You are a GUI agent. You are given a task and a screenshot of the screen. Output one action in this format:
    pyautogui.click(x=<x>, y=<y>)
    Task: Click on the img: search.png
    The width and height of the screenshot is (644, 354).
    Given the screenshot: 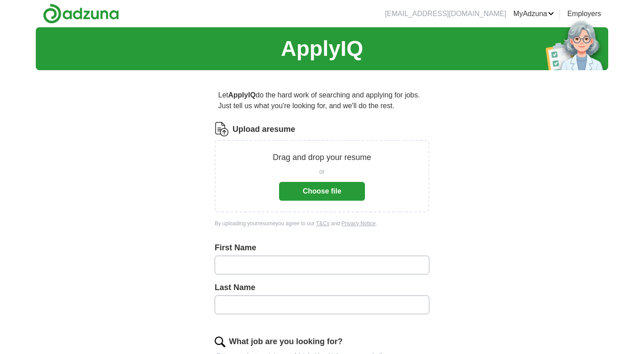 What is the action you would take?
    pyautogui.click(x=220, y=342)
    